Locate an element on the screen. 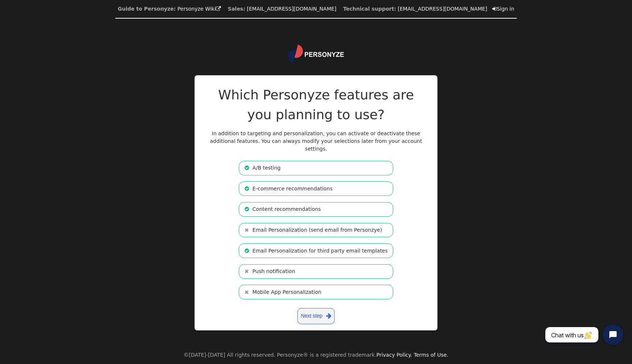 This screenshot has height=364, width=632. a: Personyze Wiki is located at coordinates (199, 9).